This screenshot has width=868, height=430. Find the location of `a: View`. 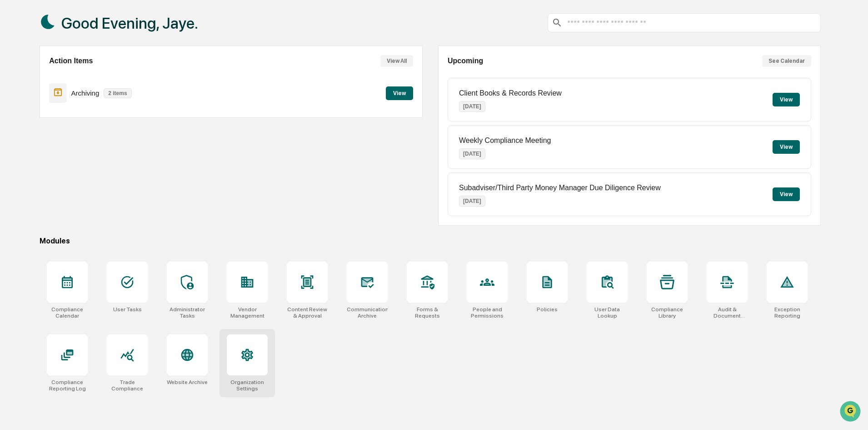

a: View is located at coordinates (399, 92).